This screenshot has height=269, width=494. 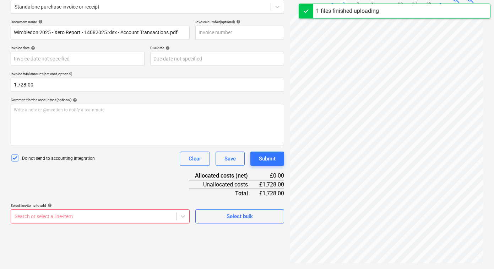 I want to click on div: Clear, so click(x=195, y=158).